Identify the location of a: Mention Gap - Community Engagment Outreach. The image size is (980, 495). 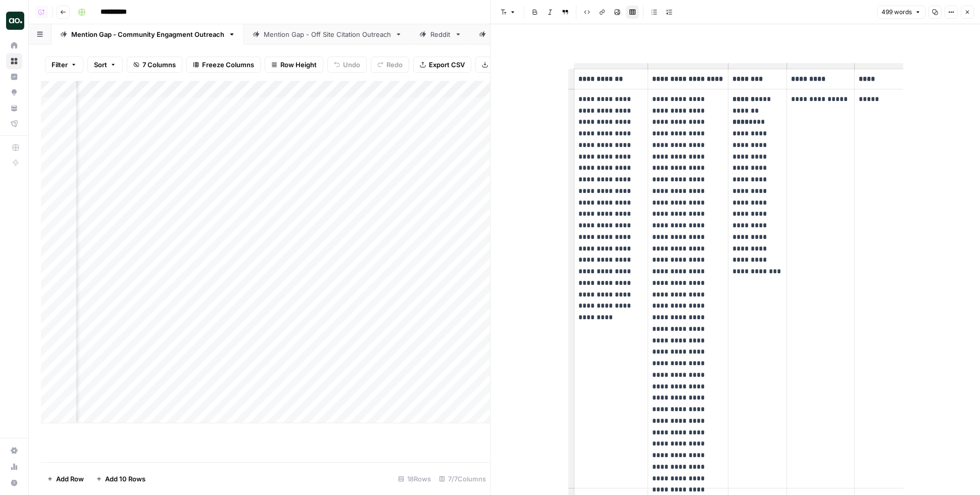
(148, 35).